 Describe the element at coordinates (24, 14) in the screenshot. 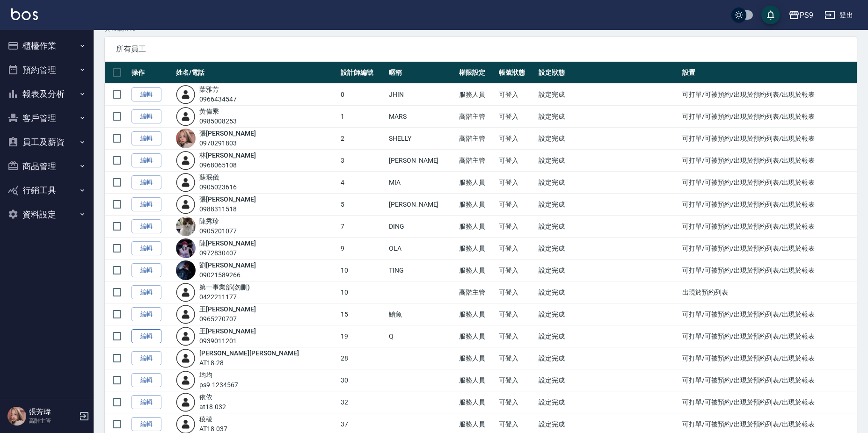

I see `img: Logo` at that location.